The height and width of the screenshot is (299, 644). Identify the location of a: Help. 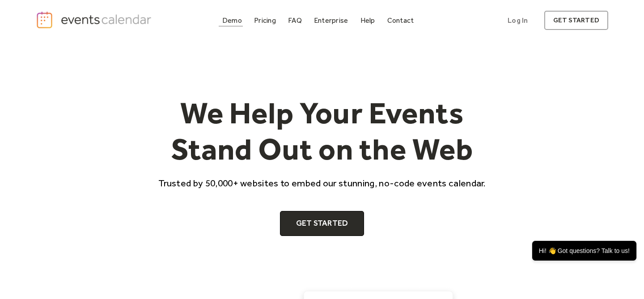
(367, 20).